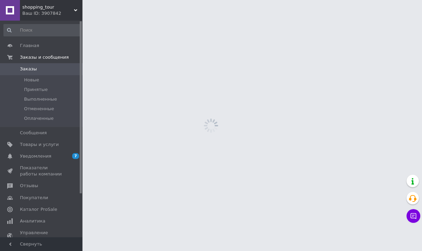  Describe the element at coordinates (52, 13) in the screenshot. I see `div: Ваш ID: 3907842` at that location.